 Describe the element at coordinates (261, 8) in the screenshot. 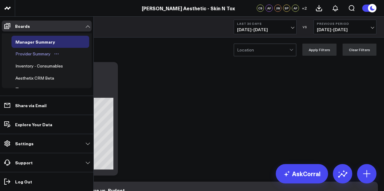

I see `div: CS` at that location.